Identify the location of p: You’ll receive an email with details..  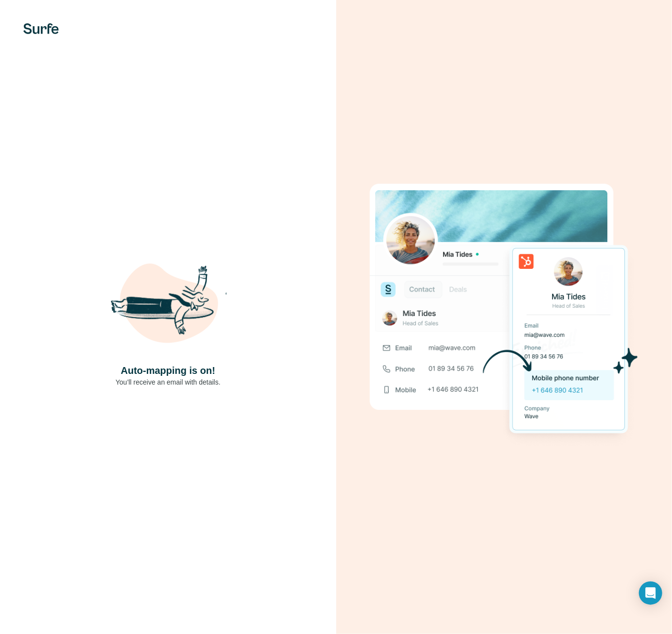
(168, 382).